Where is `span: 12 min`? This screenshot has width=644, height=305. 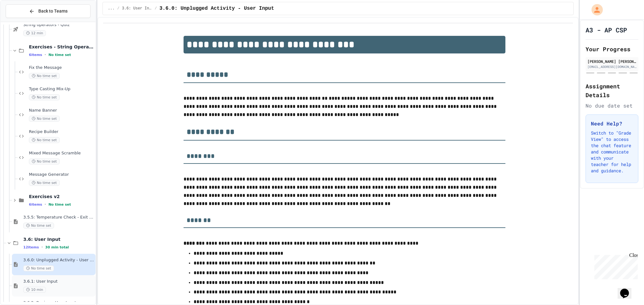
span: 12 min is located at coordinates (34, 33).